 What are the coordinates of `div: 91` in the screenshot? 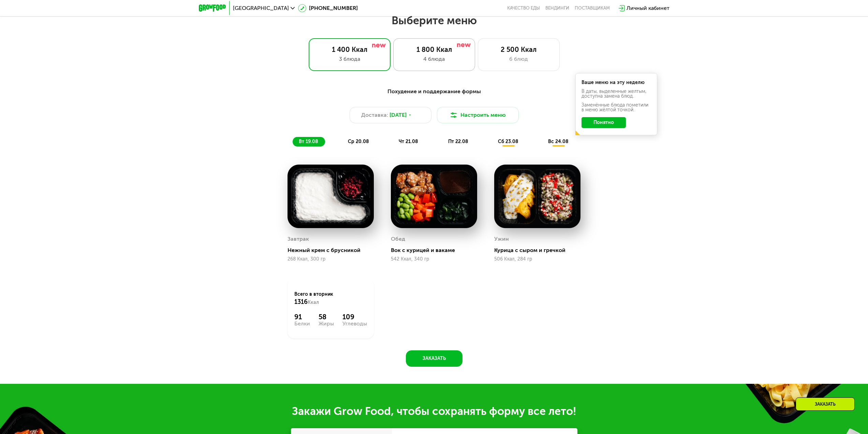 It's located at (302, 317).